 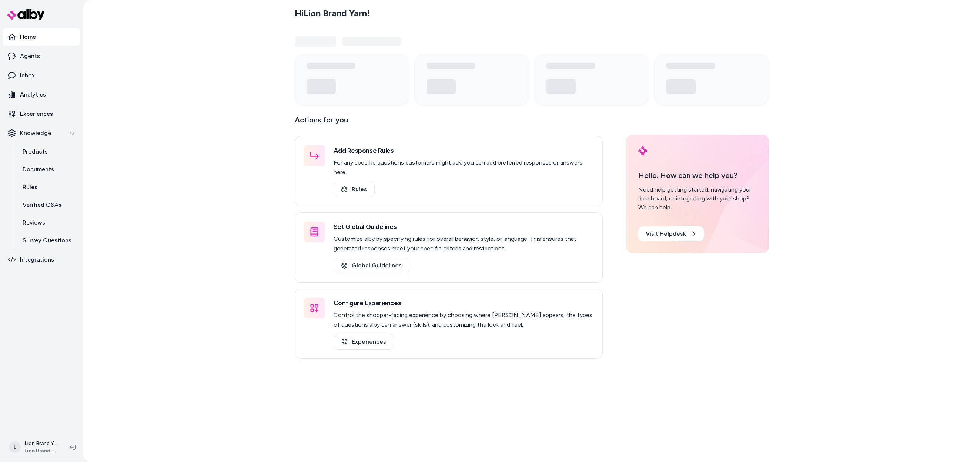 I want to click on p: Actions for you, so click(x=449, y=123).